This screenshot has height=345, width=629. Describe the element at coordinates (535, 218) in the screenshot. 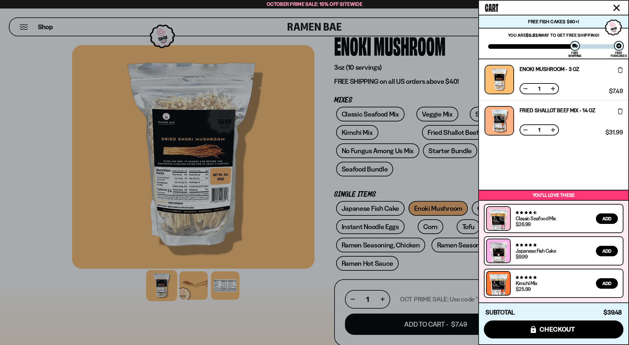

I see `a: Classic Seafood Mix` at that location.